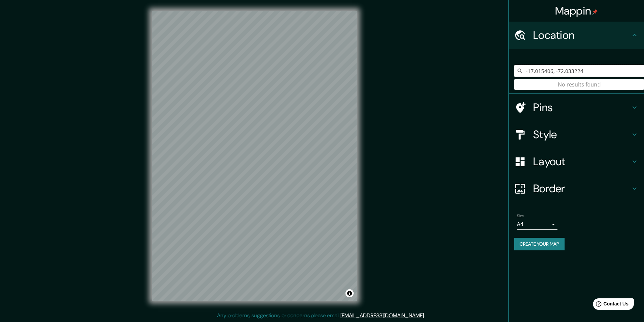 The width and height of the screenshot is (644, 322). I want to click on h4: Location, so click(582, 35).